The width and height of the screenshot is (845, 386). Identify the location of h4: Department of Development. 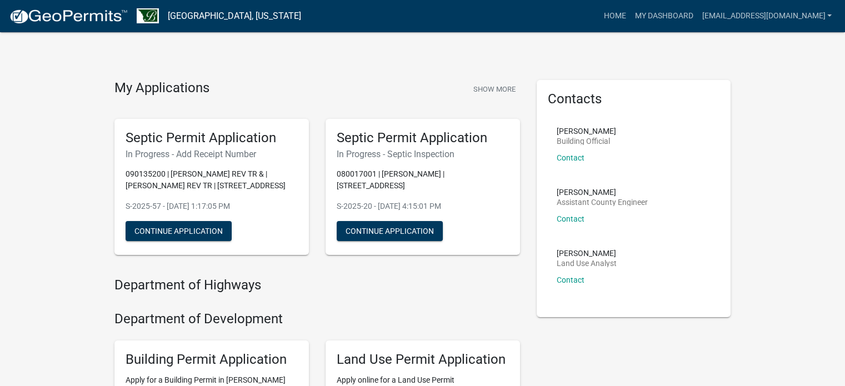
(317, 319).